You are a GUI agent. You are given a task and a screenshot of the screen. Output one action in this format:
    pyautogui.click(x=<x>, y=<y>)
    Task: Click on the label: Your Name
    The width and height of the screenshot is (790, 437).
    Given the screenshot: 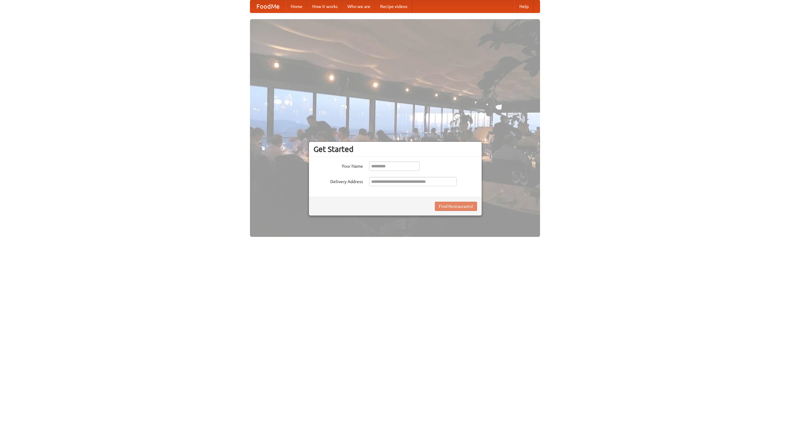 What is the action you would take?
    pyautogui.click(x=338, y=165)
    